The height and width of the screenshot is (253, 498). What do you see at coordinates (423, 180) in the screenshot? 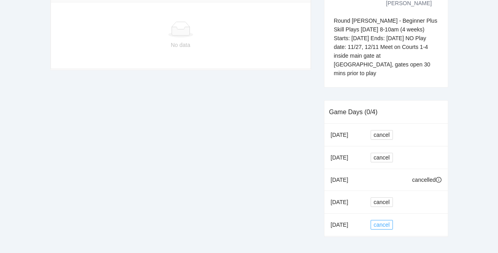
I see `span: cancelled` at bounding box center [423, 180].